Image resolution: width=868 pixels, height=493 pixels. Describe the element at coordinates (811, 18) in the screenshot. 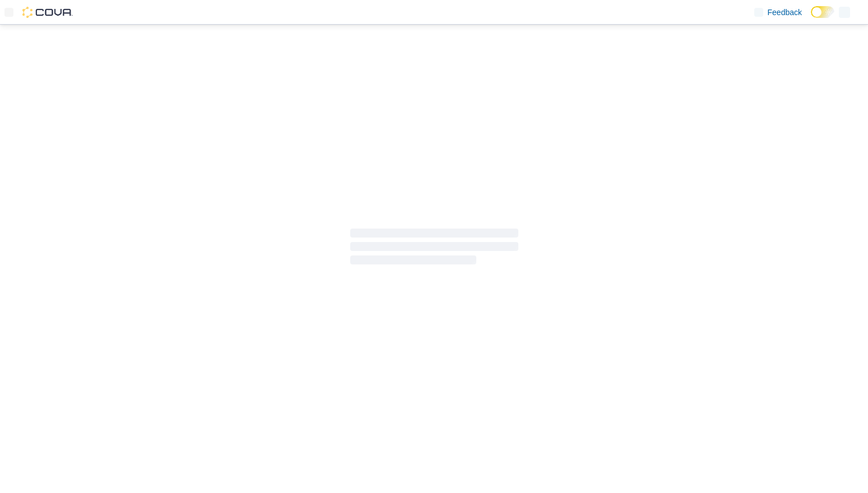

I see `span: Dark Mode` at that location.